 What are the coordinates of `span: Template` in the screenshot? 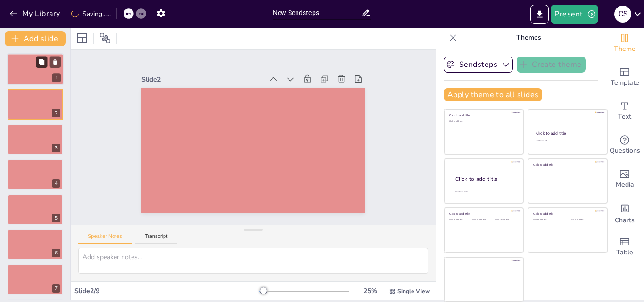 It's located at (625, 83).